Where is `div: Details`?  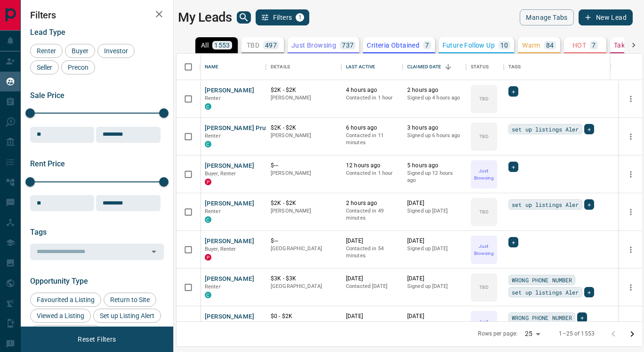
div: Details is located at coordinates (280, 67).